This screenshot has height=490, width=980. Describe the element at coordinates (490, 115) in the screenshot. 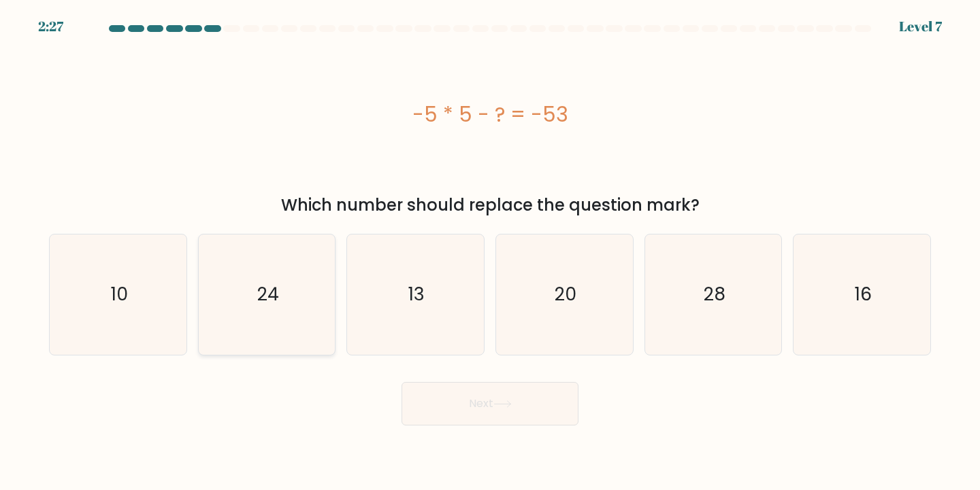

I see `div: -5 * 5 - ? = -53` at that location.